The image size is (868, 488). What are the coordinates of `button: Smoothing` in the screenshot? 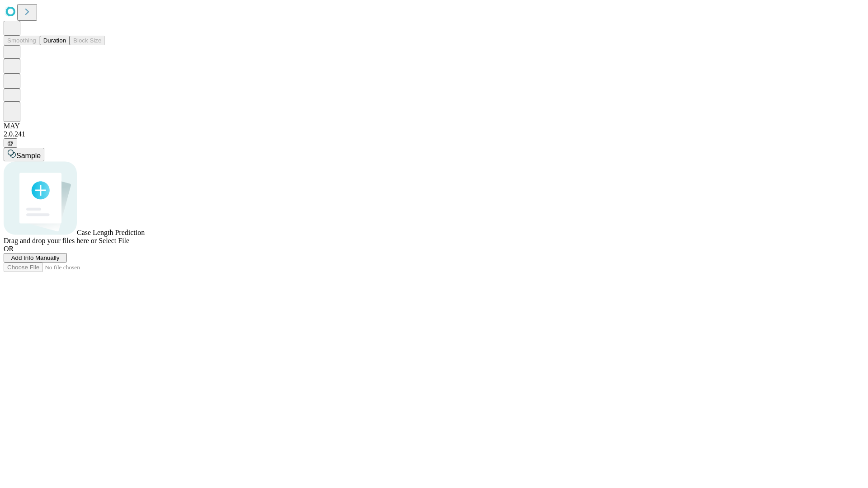 It's located at (22, 40).